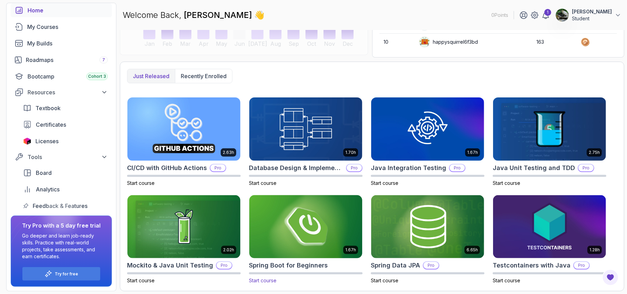 This screenshot has height=294, width=627. I want to click on a: analytics, so click(65, 189).